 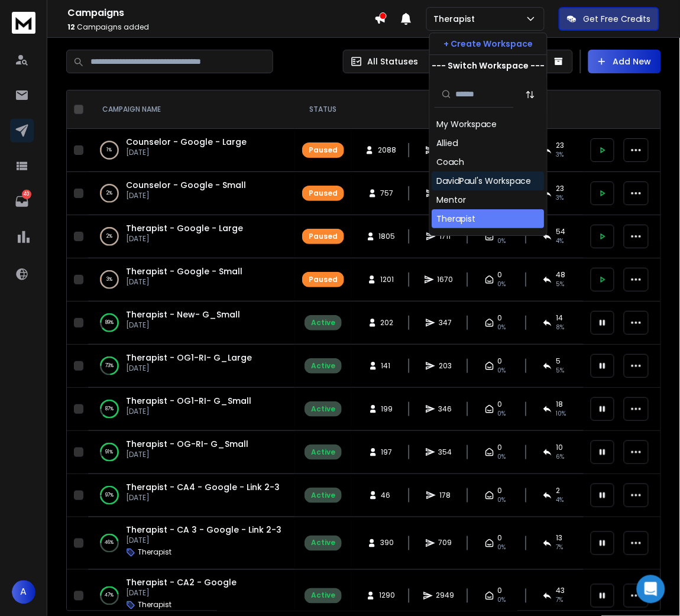 I want to click on span: 354, so click(x=445, y=453).